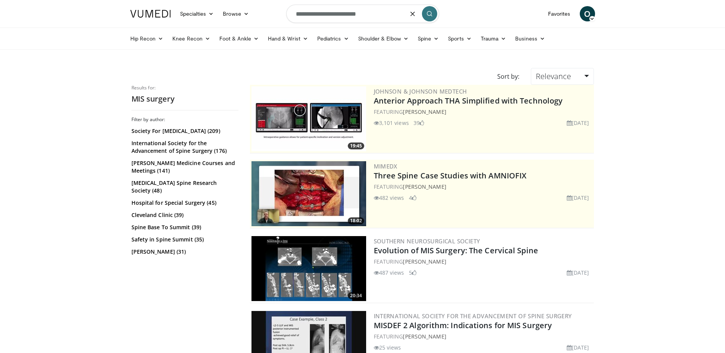  What do you see at coordinates (288, 39) in the screenshot?
I see `a: Hand & Wrist` at bounding box center [288, 39].